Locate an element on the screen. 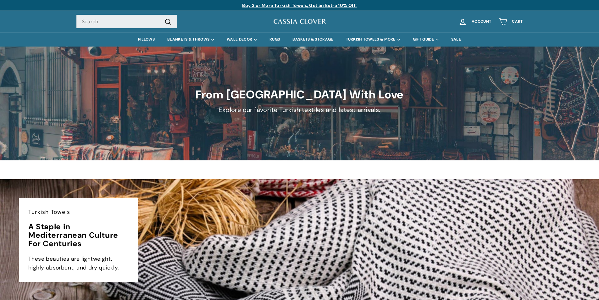 This screenshot has width=599, height=300. a: RUGS is located at coordinates (274, 39).